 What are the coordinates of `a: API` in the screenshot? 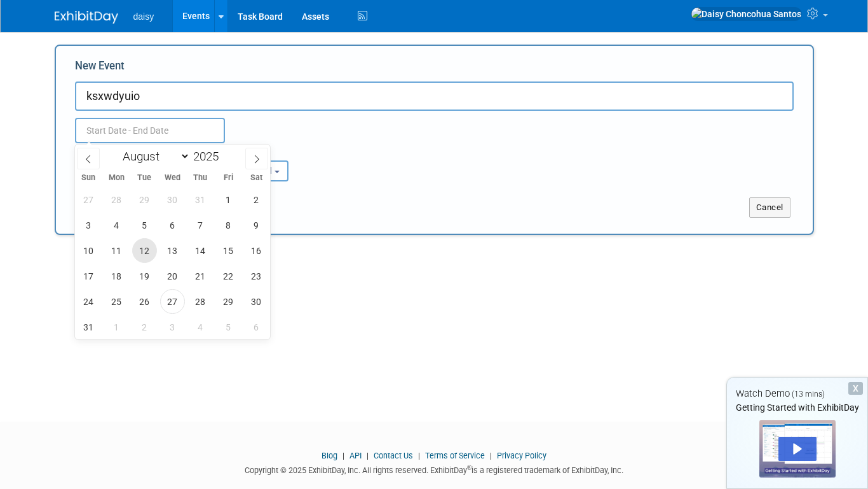 It's located at (355, 455).